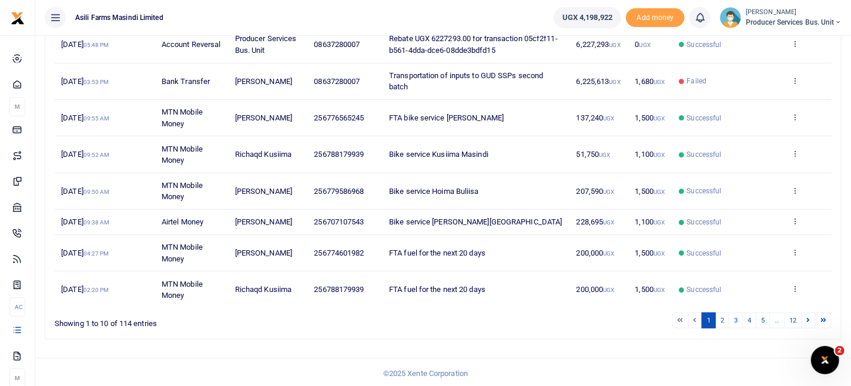  What do you see at coordinates (214, 320) in the screenshot?
I see `div: Showing 1 to 10 of 114 entries` at bounding box center [214, 320].